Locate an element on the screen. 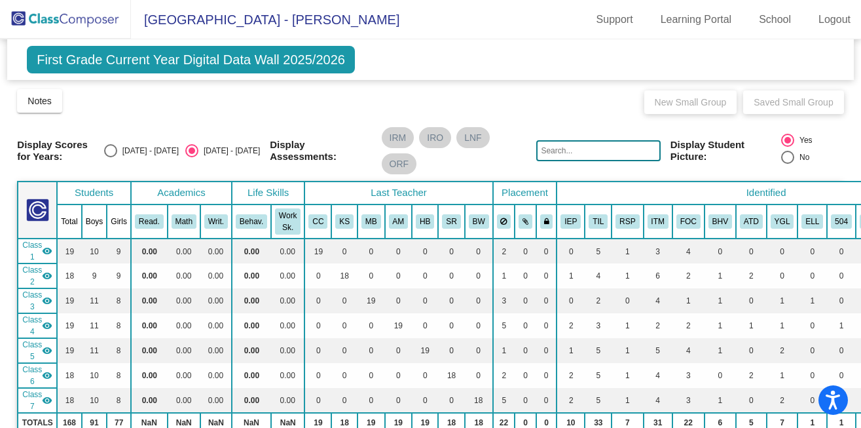  button: Read. is located at coordinates (149, 221).